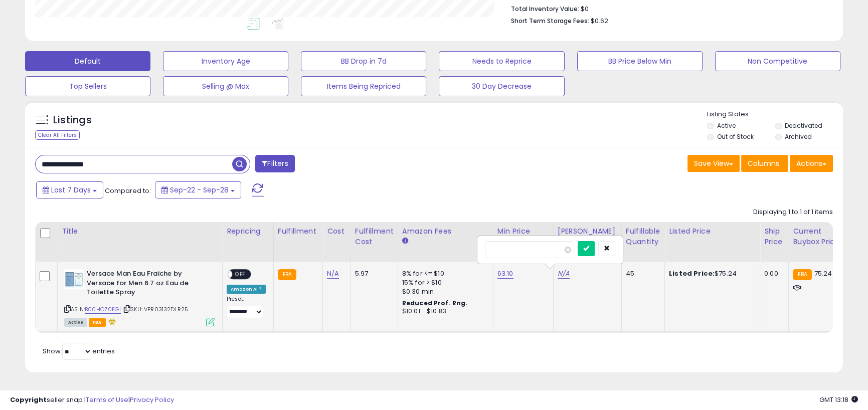  I want to click on button: Last 7 Days, so click(70, 190).